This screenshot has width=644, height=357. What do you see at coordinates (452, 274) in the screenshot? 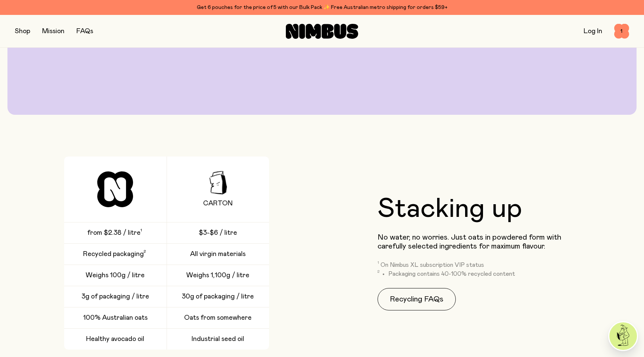
I see `p: Packaging contains 40-100% recycled content` at bounding box center [452, 274].